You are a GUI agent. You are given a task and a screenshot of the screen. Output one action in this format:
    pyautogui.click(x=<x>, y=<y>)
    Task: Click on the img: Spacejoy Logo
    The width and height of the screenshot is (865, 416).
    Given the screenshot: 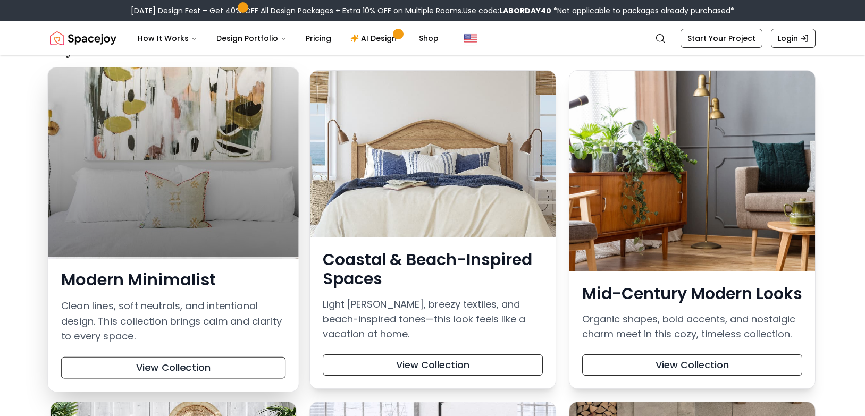 What is the action you would take?
    pyautogui.click(x=83, y=38)
    